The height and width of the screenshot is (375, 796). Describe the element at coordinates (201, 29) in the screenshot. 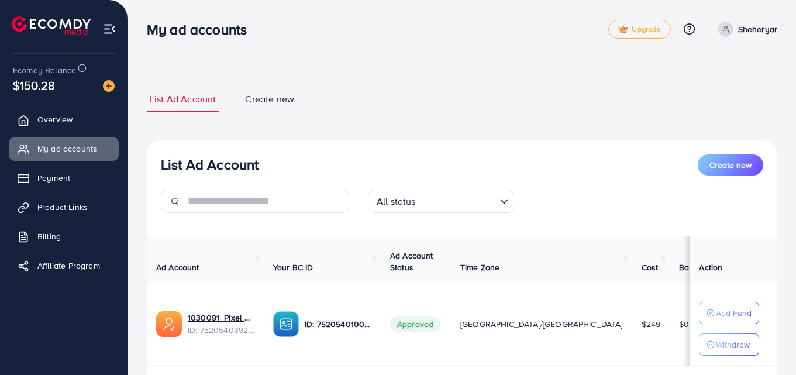

I see `h3: My ad accounts` at that location.